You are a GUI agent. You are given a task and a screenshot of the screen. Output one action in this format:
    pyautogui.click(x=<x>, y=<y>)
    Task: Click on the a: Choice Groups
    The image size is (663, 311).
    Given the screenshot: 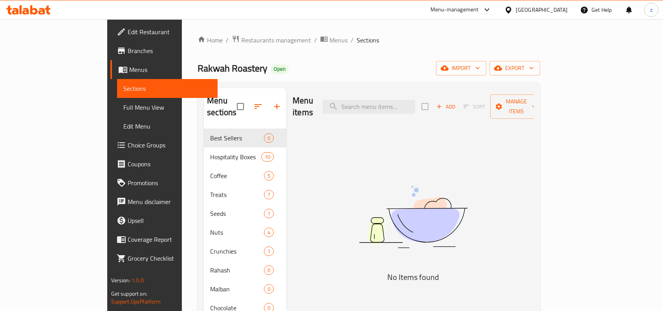 What is the action you would take?
    pyautogui.click(x=164, y=145)
    